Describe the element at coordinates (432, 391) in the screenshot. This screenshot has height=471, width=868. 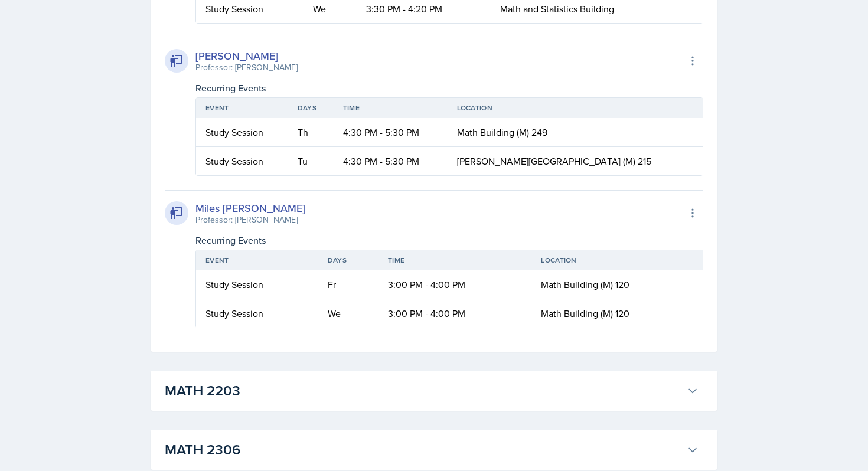
I see `button: MATH 2203` at that location.